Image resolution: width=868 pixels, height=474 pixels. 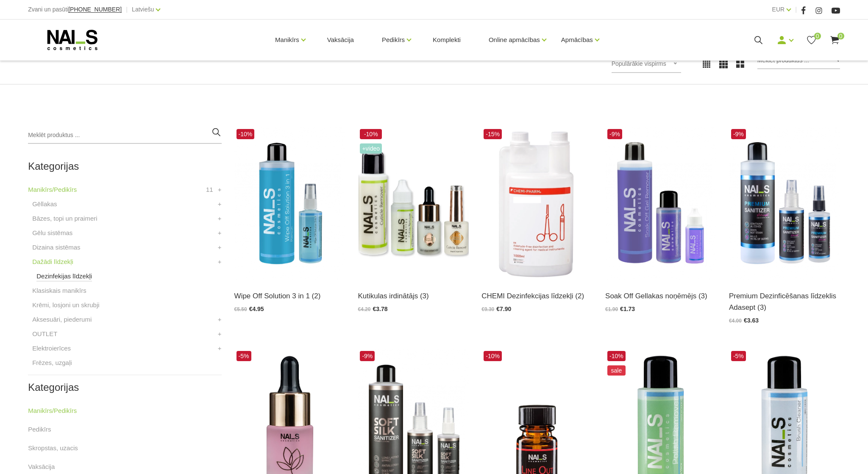 I want to click on a: Līdzeklis “trīs vienā“ - paredzēts dabīgā naga attaukošanai un dehidrācijai, gela un gellaku lipī..., so click(x=290, y=203).